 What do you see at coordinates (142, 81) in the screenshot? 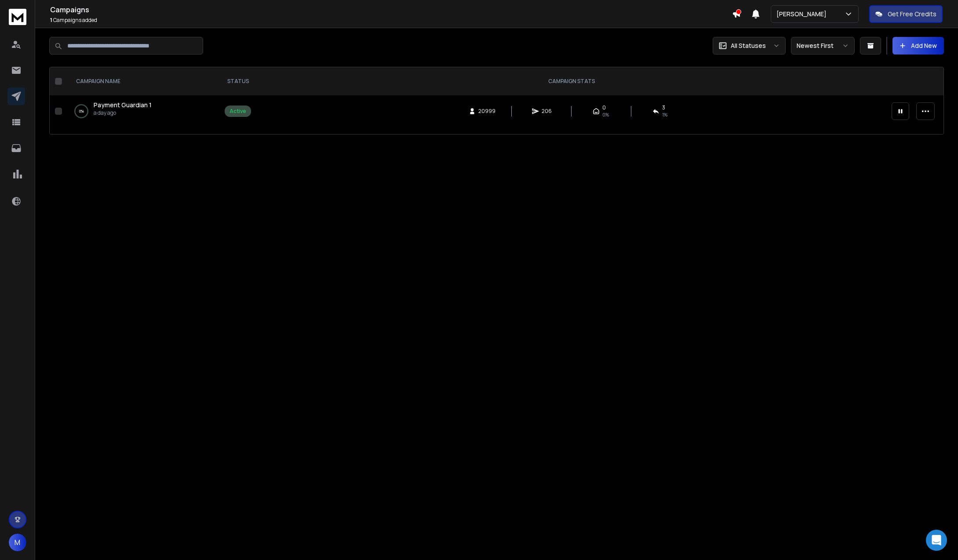
I see `th: CAMPAIGN NAME` at bounding box center [142, 81].